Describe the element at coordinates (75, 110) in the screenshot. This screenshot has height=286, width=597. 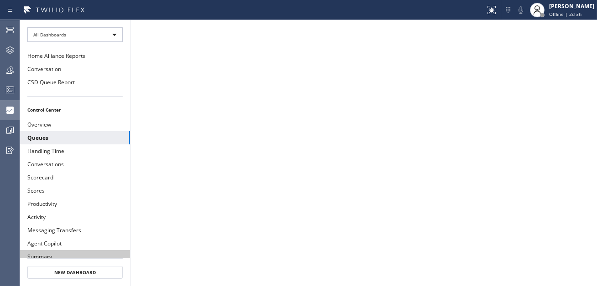
I see `li: Control Center` at that location.